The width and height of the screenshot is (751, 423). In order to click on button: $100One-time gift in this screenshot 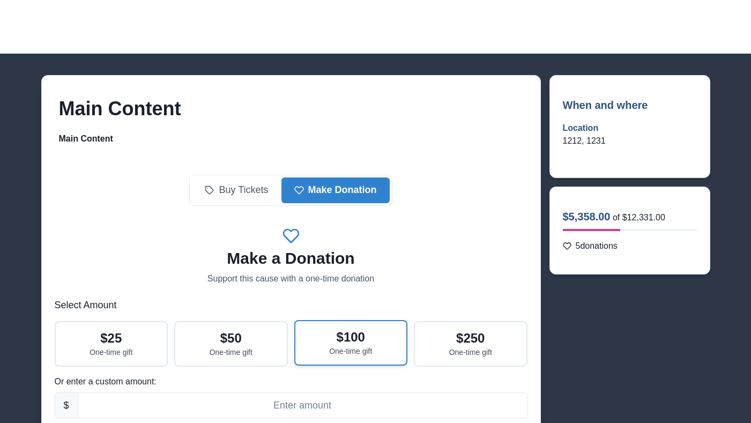, I will do `click(351, 343)`.